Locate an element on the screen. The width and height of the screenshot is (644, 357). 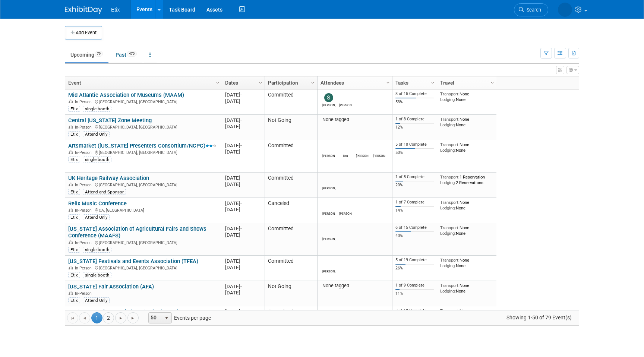
a: Go to the last page is located at coordinates (133, 318).